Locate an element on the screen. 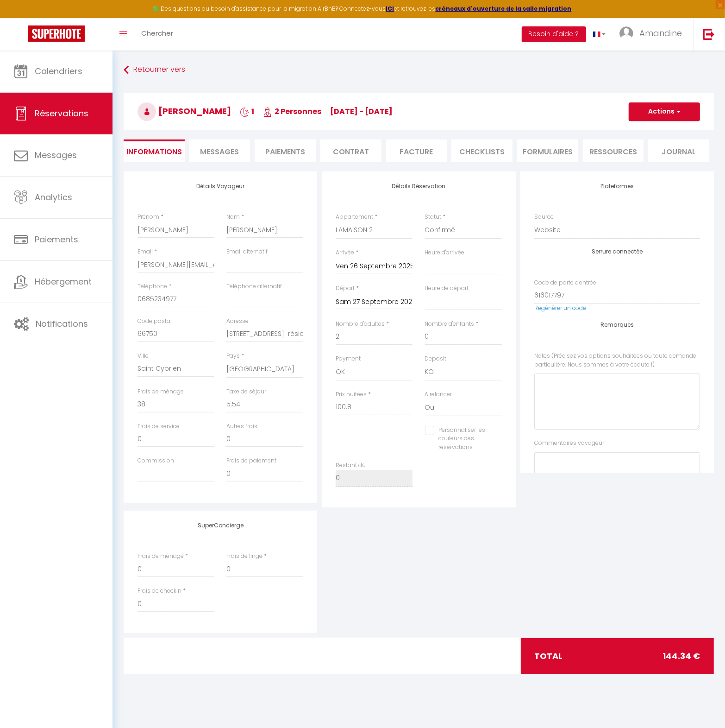 The height and width of the screenshot is (728, 725). label: Heure d'arrivée is located at coordinates (445, 253).